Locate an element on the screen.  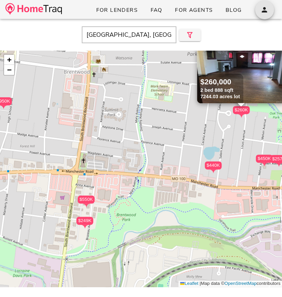
a: Leaflet is located at coordinates (189, 284).